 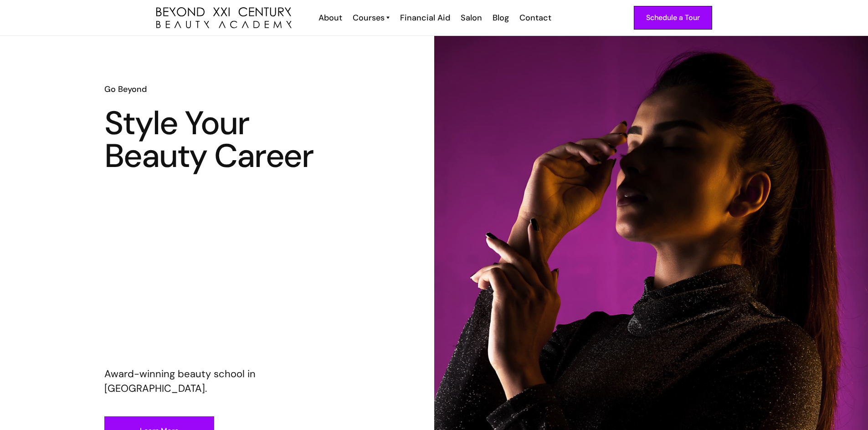 What do you see at coordinates (535, 17) in the screenshot?
I see `a: Contact` at bounding box center [535, 17].